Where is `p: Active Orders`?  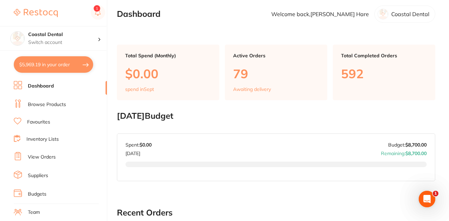
p: Active Orders is located at coordinates (276, 56).